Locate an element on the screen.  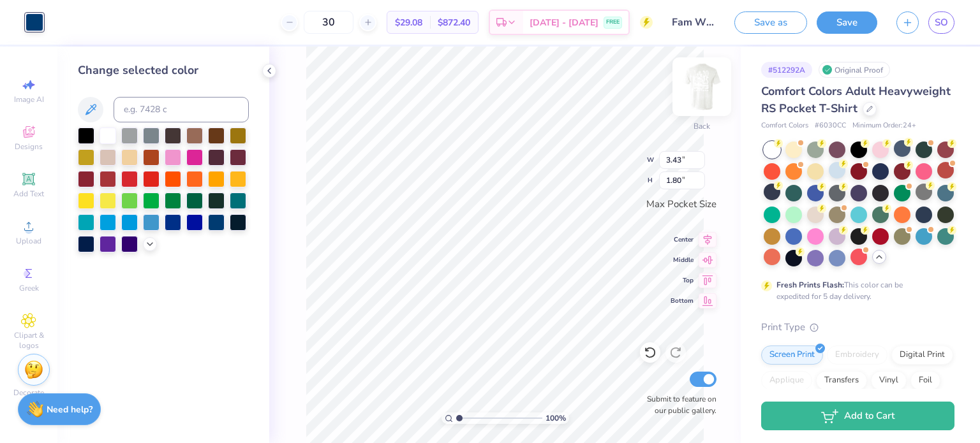
div: Embroidery is located at coordinates (857, 355).